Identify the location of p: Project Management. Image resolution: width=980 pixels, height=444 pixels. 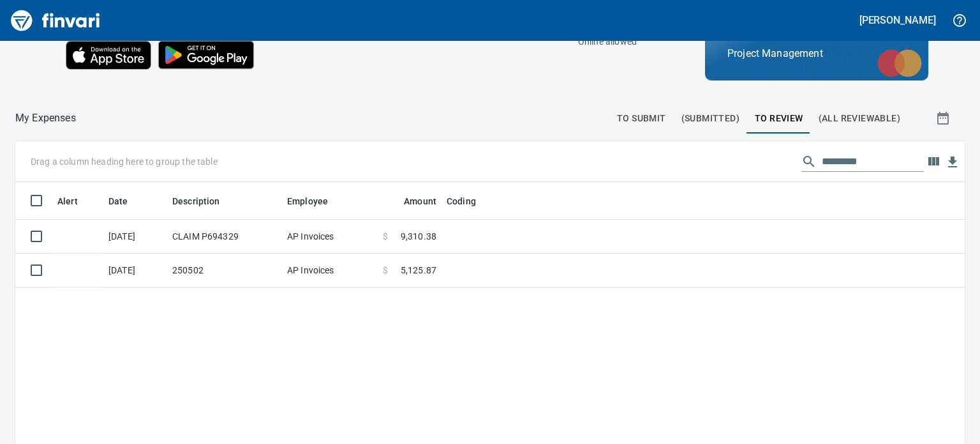
(817, 53).